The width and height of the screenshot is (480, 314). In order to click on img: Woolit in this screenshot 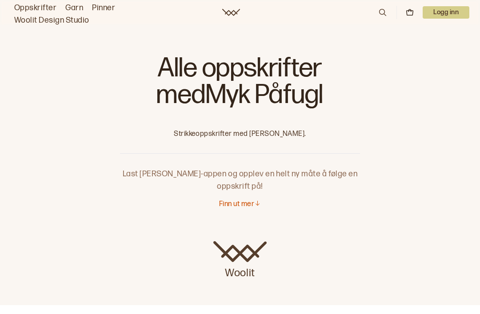, I will do `click(240, 252)`.